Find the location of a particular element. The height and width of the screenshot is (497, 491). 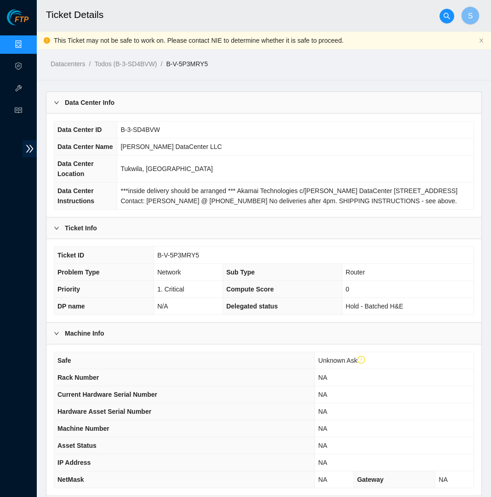

span: Problem Type is located at coordinates (79, 272).